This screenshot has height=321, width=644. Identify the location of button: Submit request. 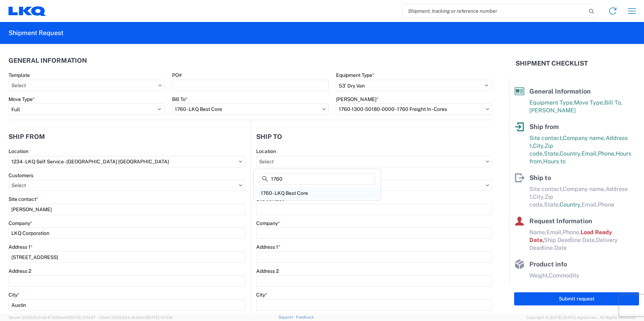
(577, 299).